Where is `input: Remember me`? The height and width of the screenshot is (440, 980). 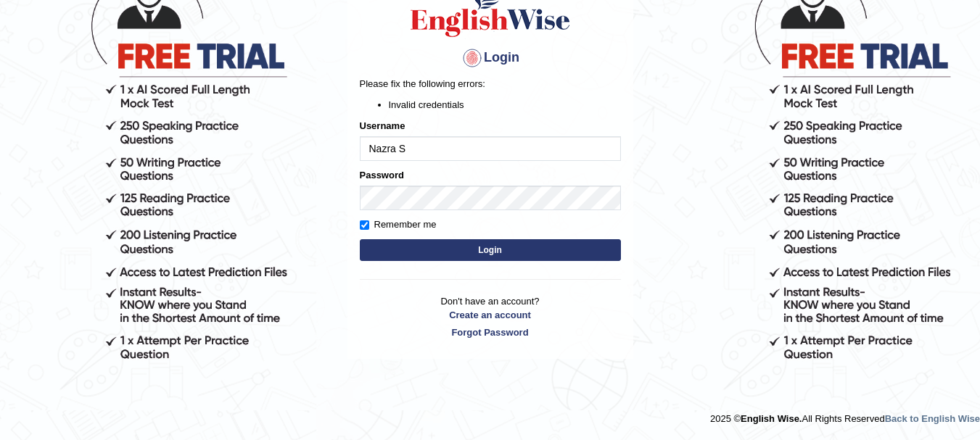
input: Remember me is located at coordinates (364, 225).